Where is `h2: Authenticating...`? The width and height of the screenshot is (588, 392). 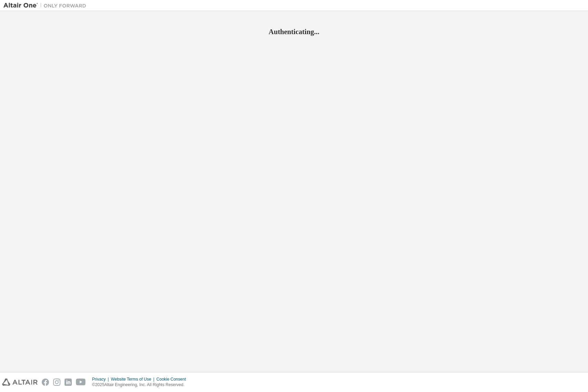 h2: Authenticating... is located at coordinates (294, 32).